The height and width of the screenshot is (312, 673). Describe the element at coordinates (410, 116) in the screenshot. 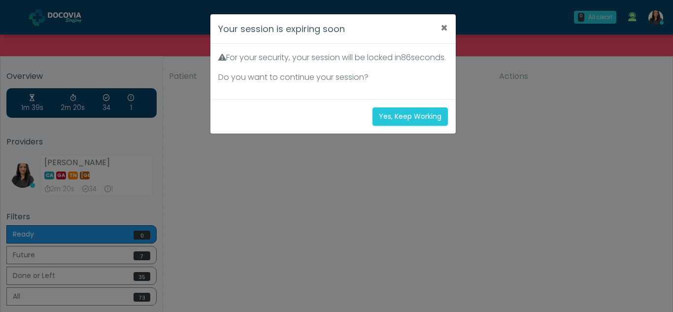

I see `button: Yes, Keep Working` at that location.